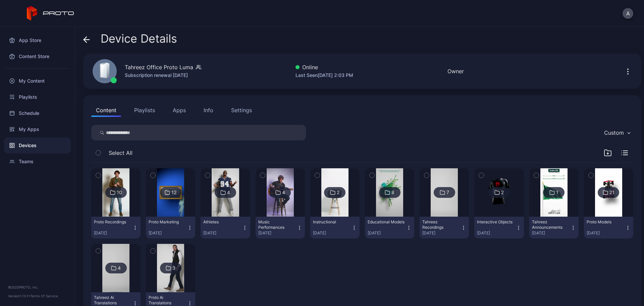 This screenshot has width=644, height=306. What do you see at coordinates (106, 110) in the screenshot?
I see `button: Content` at bounding box center [106, 110].